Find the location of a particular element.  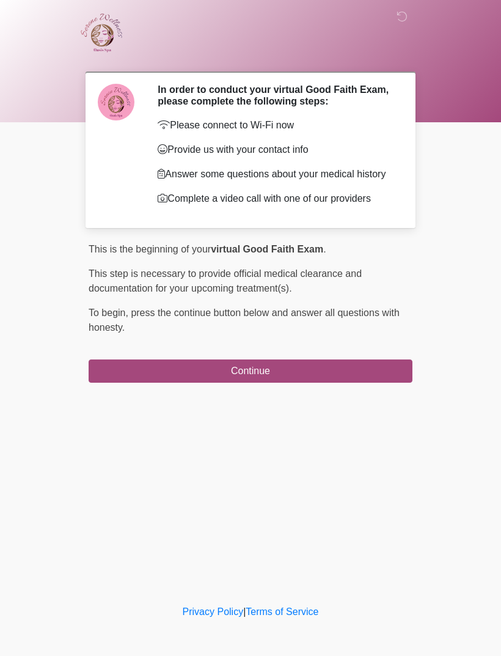

button: Continue is located at coordinates (251, 371).